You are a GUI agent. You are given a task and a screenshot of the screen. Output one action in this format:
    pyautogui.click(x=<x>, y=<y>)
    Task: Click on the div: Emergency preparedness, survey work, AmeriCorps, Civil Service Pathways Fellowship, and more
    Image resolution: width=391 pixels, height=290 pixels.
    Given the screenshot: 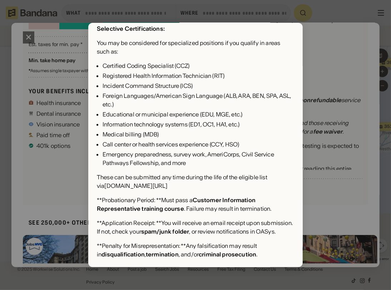 What is the action you would take?
    pyautogui.click(x=198, y=159)
    